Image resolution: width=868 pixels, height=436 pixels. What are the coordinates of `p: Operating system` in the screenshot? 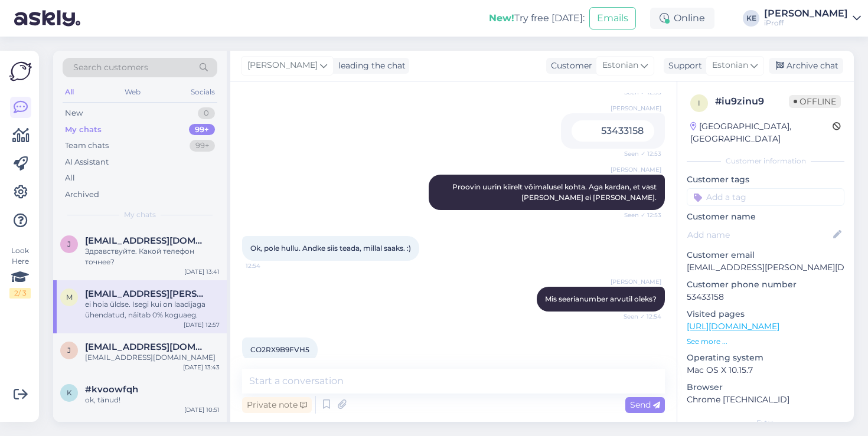 It's located at (765, 358).